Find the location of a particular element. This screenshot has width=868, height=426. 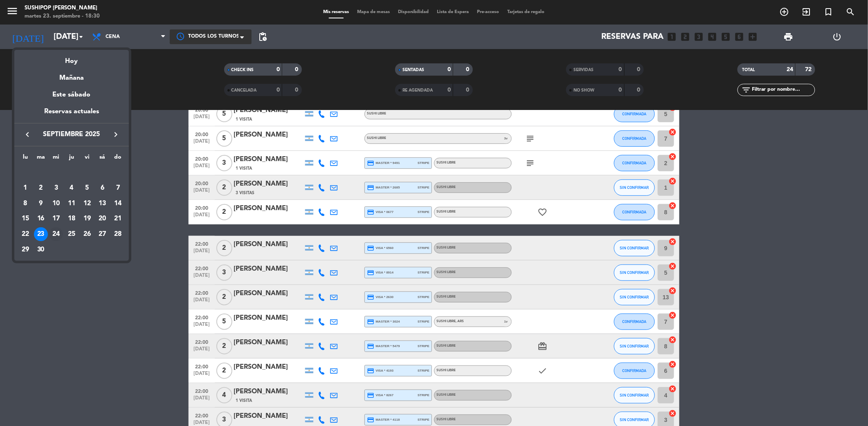

button: keyboard_arrow_right is located at coordinates (116, 134).